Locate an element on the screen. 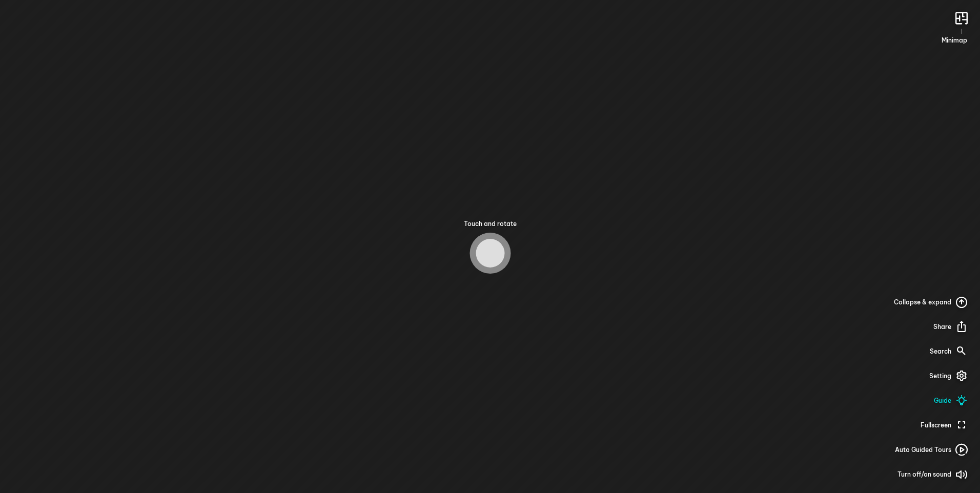  span: Guide is located at coordinates (942, 401).